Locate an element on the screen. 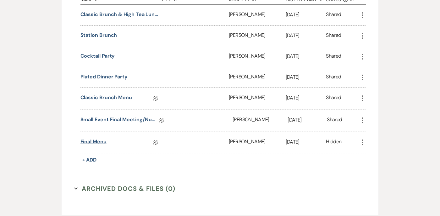 This screenshot has width=440, height=216. button: Station Brunch is located at coordinates (99, 35).